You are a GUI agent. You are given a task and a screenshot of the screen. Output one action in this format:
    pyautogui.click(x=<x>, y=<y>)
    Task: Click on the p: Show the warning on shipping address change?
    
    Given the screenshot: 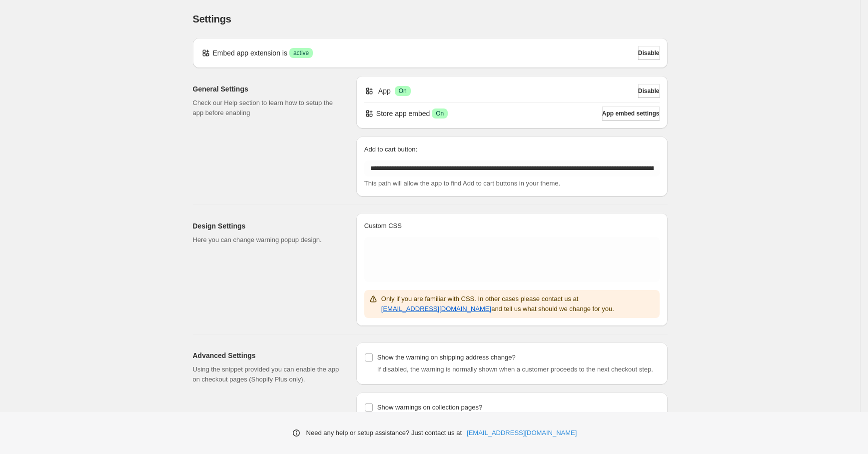 What is the action you would take?
    pyautogui.click(x=446, y=357)
    